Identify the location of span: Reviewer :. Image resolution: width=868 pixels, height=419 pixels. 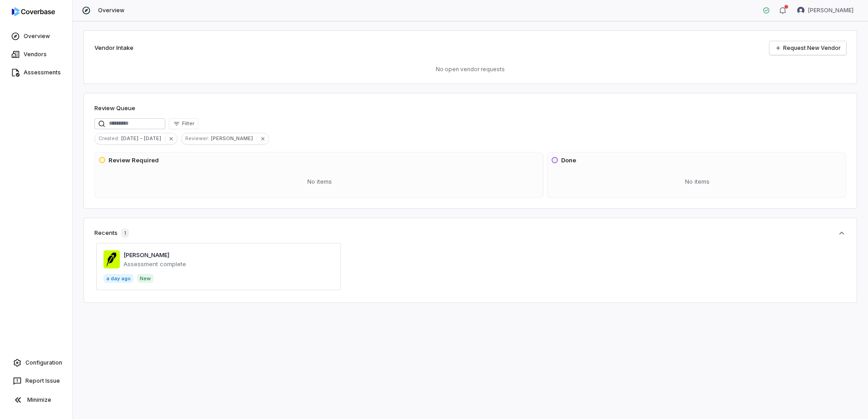
(196, 138).